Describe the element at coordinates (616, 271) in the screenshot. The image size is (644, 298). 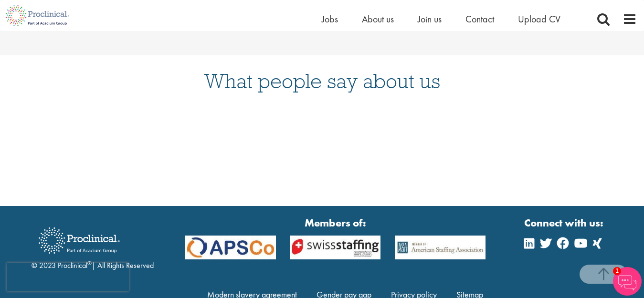
I see `span: 1` at that location.